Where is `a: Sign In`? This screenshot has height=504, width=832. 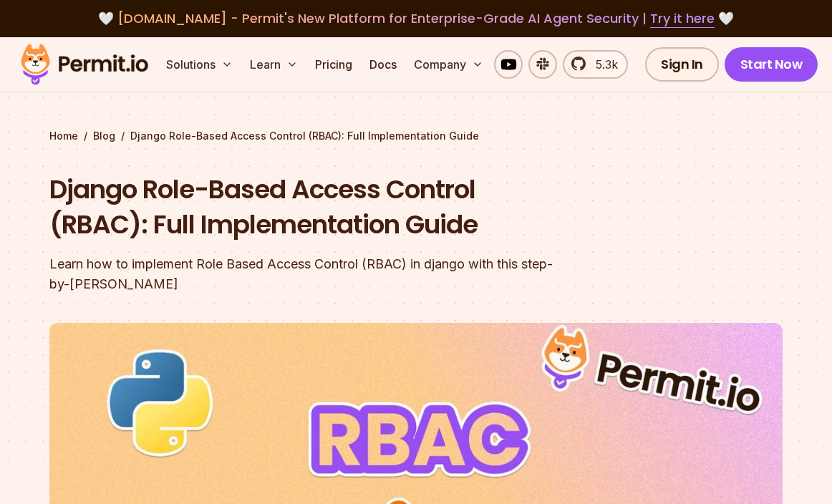 a: Sign In is located at coordinates (682, 65).